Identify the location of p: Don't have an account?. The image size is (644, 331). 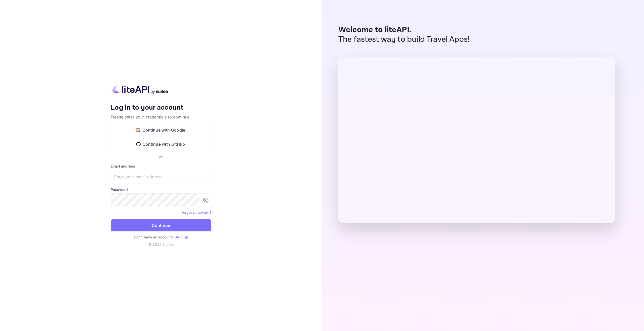
(161, 237).